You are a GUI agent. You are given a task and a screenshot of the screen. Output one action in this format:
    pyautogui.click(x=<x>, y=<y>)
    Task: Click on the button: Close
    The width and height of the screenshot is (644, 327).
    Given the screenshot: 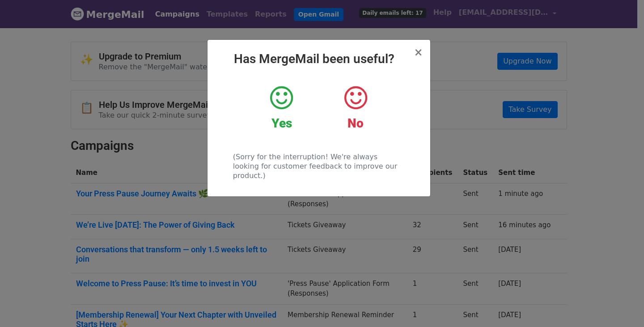 What is the action you would take?
    pyautogui.click(x=419, y=53)
    